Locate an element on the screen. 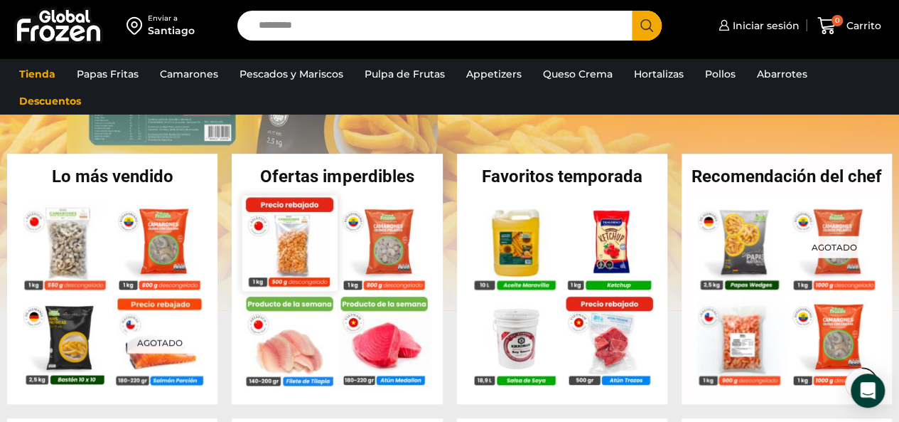 This screenshot has width=899, height=422. h2: Recomendación del chef is located at coordinates (787, 176).